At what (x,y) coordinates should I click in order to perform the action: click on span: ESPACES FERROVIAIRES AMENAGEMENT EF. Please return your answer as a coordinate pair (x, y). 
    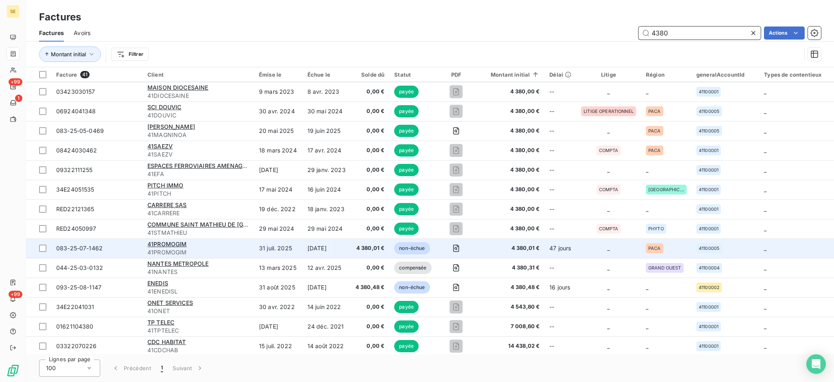
    Looking at the image, I should click on (209, 165).